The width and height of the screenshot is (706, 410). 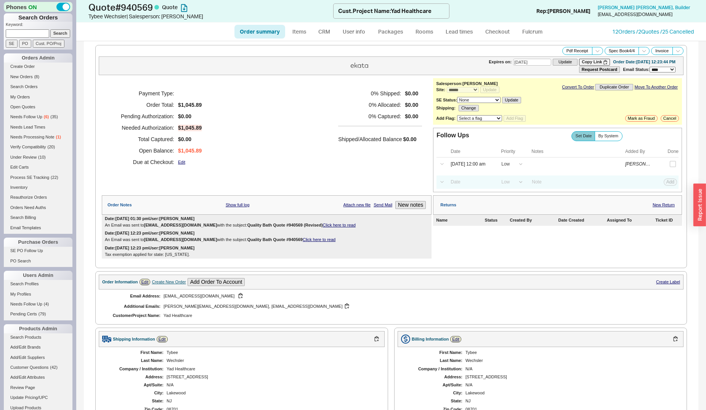 I want to click on a: Inventory, so click(x=38, y=187).